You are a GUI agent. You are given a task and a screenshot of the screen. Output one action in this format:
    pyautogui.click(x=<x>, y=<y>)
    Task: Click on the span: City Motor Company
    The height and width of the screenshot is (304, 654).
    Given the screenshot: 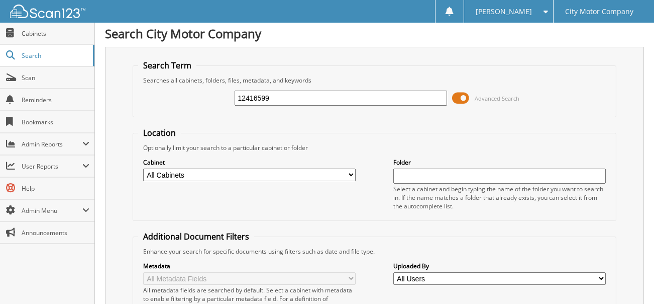 What is the action you would take?
    pyautogui.click(x=600, y=12)
    